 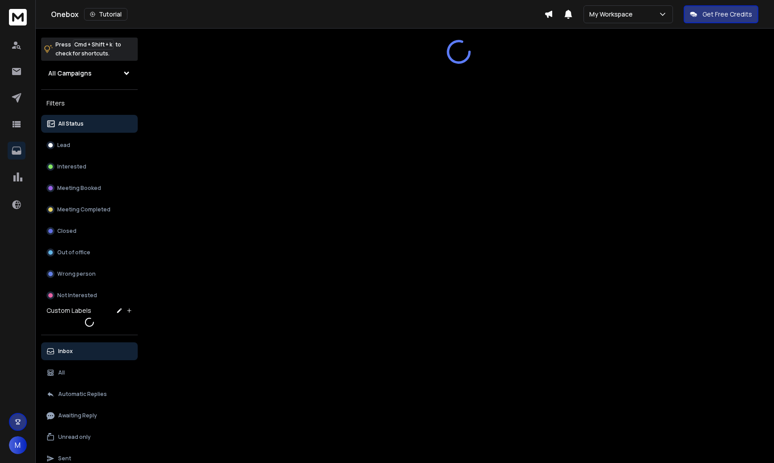 I want to click on button: M, so click(x=18, y=445).